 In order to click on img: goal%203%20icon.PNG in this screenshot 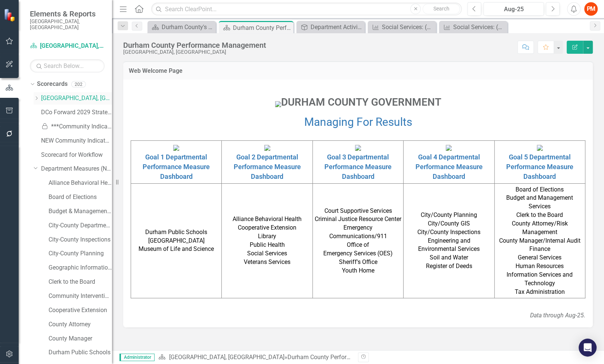, I will do `click(358, 148)`.